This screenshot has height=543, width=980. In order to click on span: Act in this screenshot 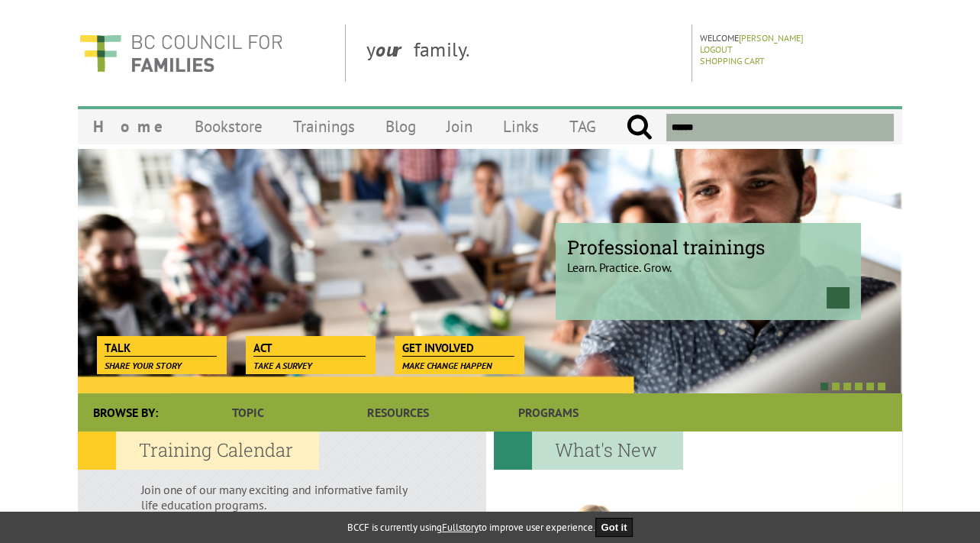, I will do `click(310, 348)`.